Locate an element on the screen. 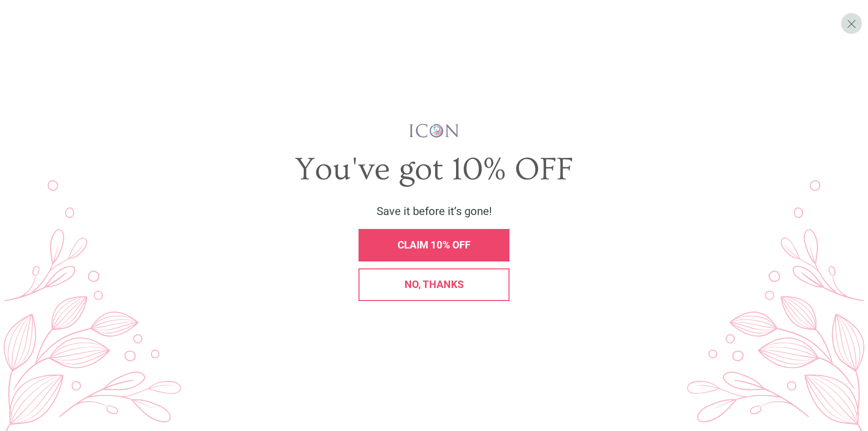 This screenshot has width=868, height=431. span: No, thanks is located at coordinates (434, 284).